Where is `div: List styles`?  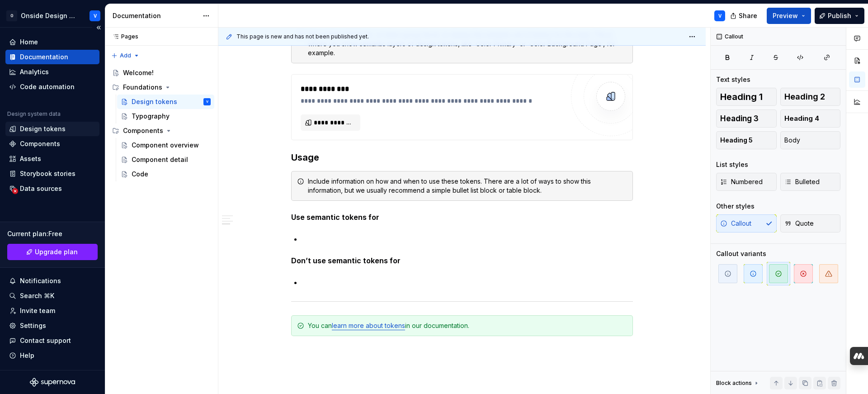
div: List styles is located at coordinates (732, 165).